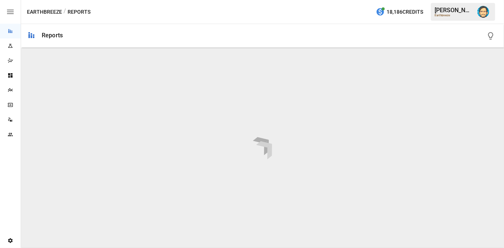 The height and width of the screenshot is (248, 504). Describe the element at coordinates (405, 12) in the screenshot. I see `span: 18,186 Credits` at that location.